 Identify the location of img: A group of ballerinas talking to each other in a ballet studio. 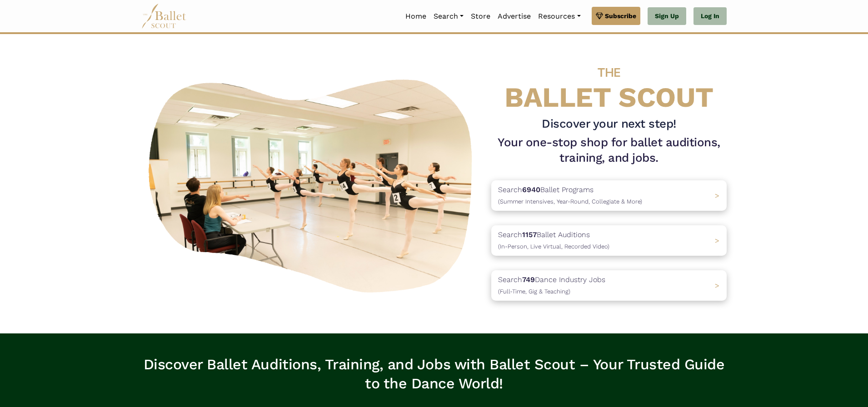
(313, 184).